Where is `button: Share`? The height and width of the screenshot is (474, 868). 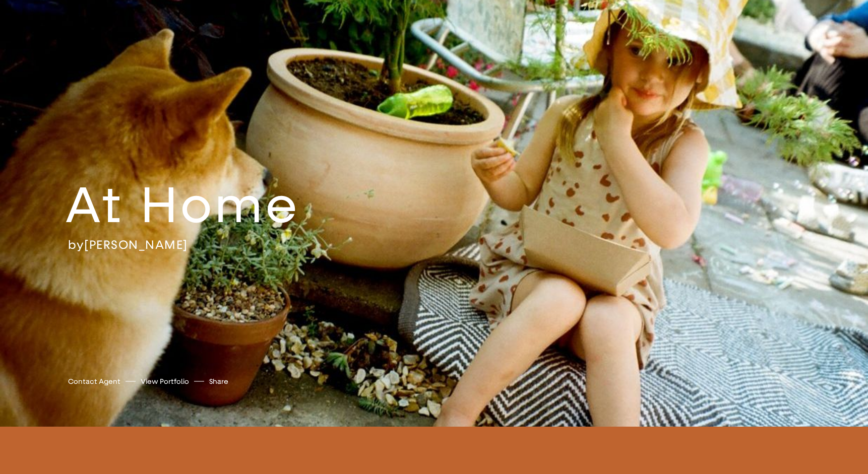
button: Share is located at coordinates (218, 382).